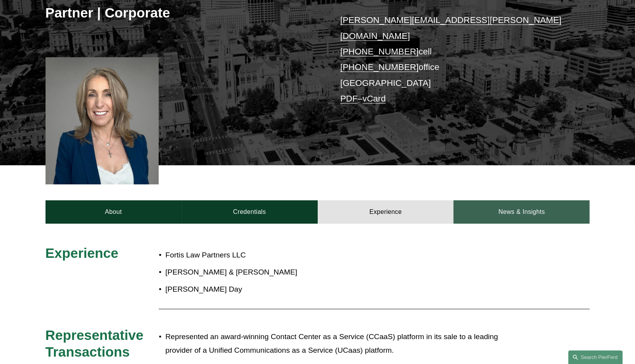  I want to click on a: About, so click(113, 212).